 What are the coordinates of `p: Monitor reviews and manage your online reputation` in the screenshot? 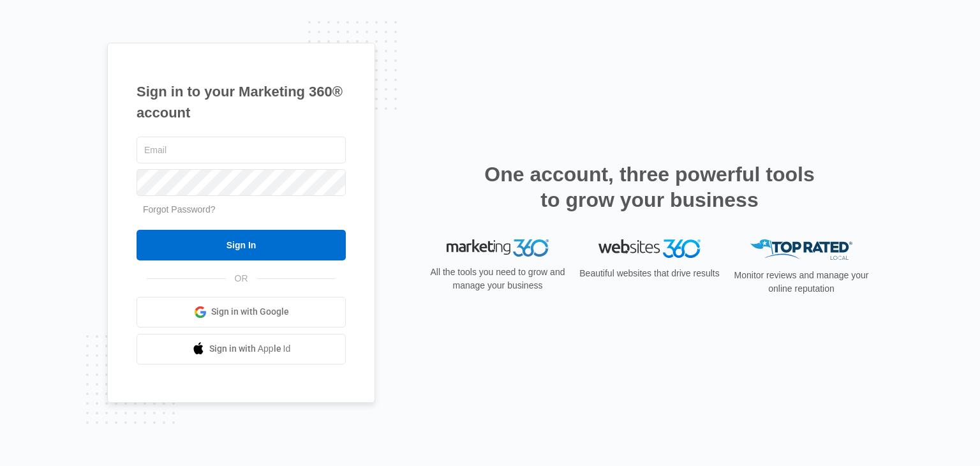 It's located at (802, 283).